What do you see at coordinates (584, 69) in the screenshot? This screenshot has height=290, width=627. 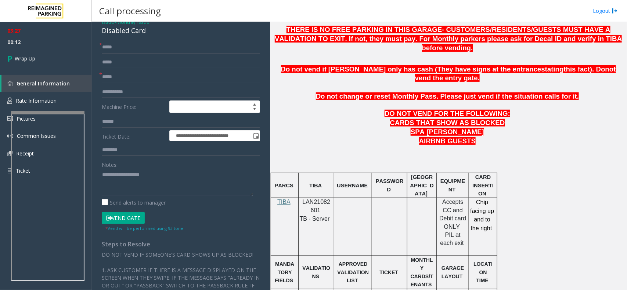 I see `span: this fact). Do` at bounding box center [584, 69].